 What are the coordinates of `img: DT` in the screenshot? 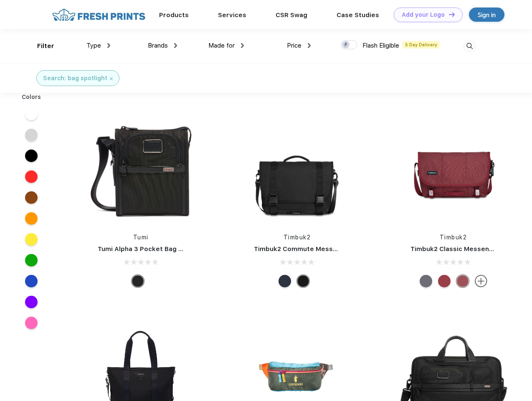 It's located at (452, 14).